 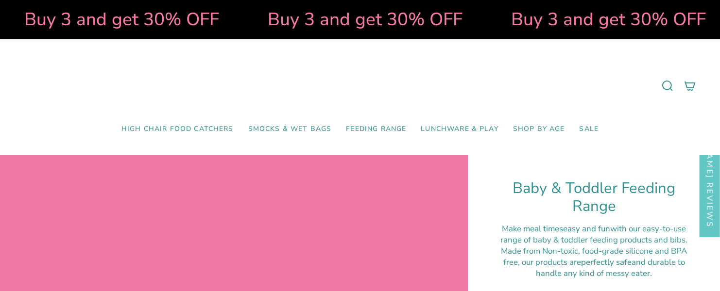 I want to click on div: Shop by Age, so click(x=539, y=129).